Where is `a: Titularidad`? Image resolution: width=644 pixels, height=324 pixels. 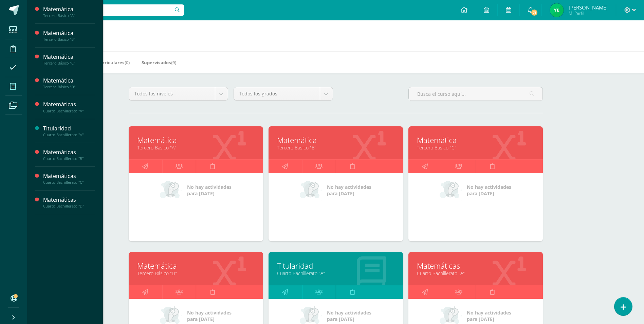
a: Titularidad is located at coordinates (336, 266).